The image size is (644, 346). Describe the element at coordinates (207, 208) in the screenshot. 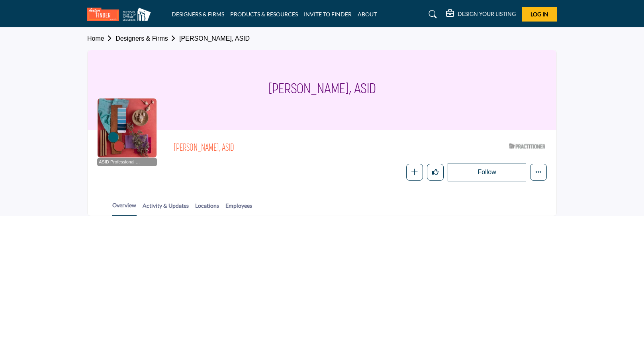

I see `a: Locations` at that location.